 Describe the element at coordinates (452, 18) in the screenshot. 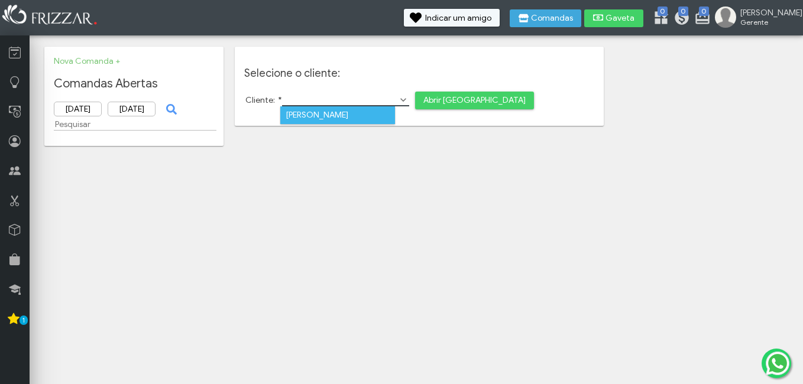

I see `button: Indicar um amigo` at that location.